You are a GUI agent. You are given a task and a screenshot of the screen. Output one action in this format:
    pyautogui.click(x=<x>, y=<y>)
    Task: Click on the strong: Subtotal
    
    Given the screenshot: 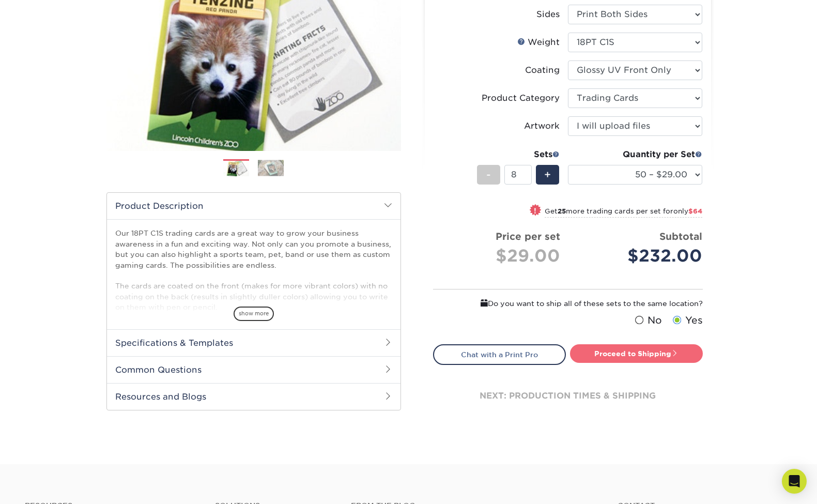 What is the action you would take?
    pyautogui.click(x=681, y=236)
    